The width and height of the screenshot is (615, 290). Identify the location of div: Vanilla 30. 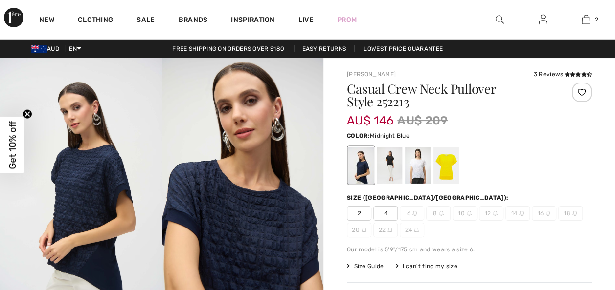
(418, 165).